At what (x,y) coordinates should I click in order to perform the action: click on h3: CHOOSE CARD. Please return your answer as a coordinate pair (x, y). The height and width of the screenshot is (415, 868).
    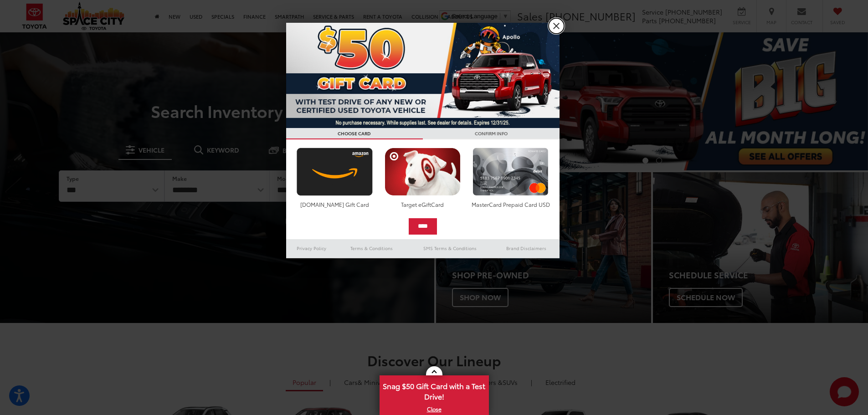
    Looking at the image, I should click on (354, 134).